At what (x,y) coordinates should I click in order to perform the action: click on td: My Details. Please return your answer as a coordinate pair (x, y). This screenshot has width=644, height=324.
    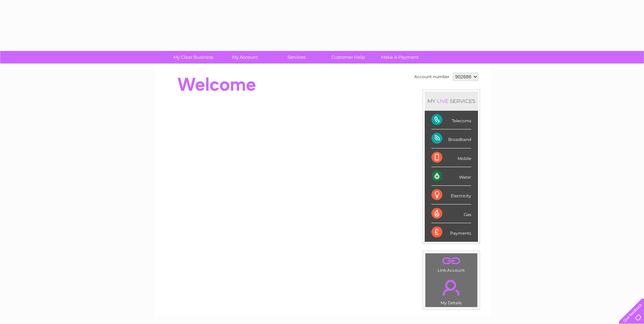
    Looking at the image, I should click on (451, 291).